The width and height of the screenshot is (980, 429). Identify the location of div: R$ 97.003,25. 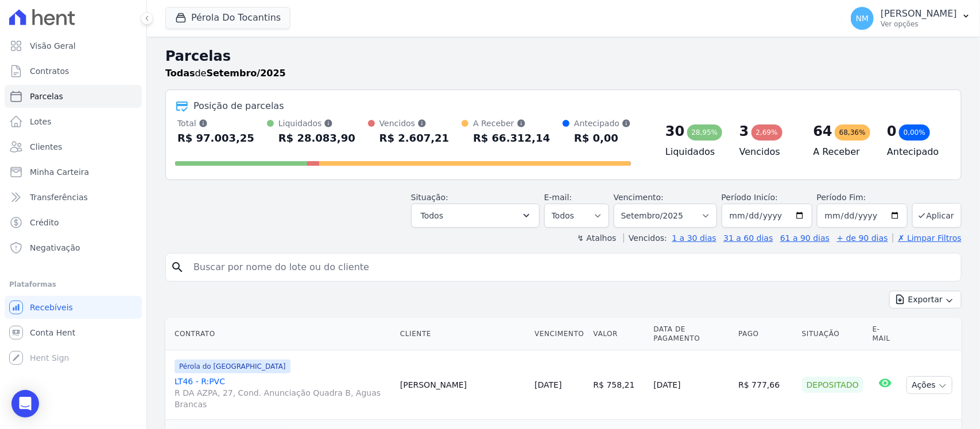
(216, 138).